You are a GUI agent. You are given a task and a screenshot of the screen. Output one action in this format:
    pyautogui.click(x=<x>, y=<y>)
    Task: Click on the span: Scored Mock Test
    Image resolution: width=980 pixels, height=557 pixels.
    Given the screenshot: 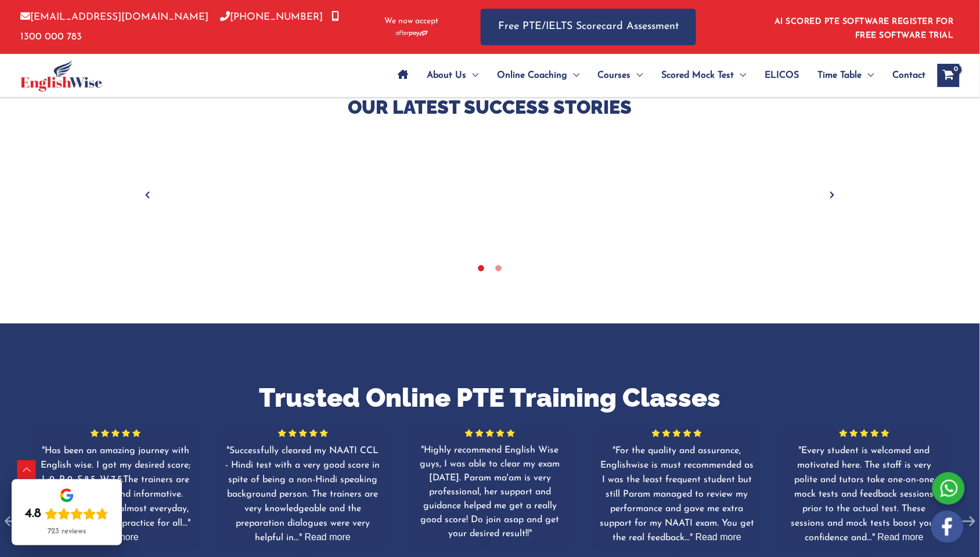 What is the action you would take?
    pyautogui.click(x=698, y=75)
    